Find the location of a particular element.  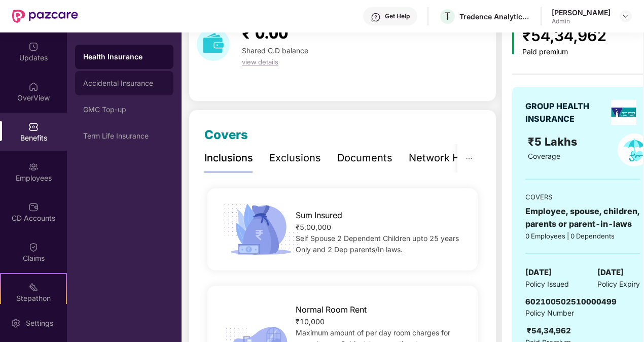

img: download is located at coordinates (213, 44).